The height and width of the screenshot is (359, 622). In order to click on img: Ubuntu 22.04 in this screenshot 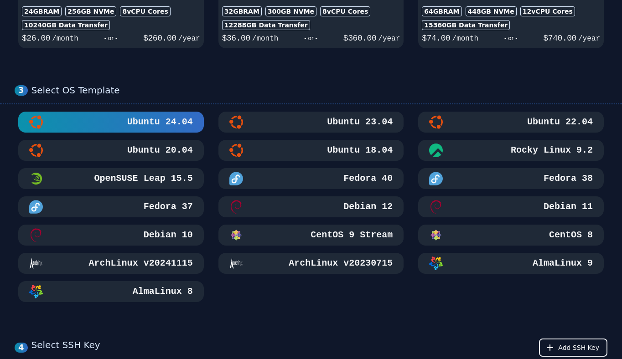, I will do `click(436, 122)`.